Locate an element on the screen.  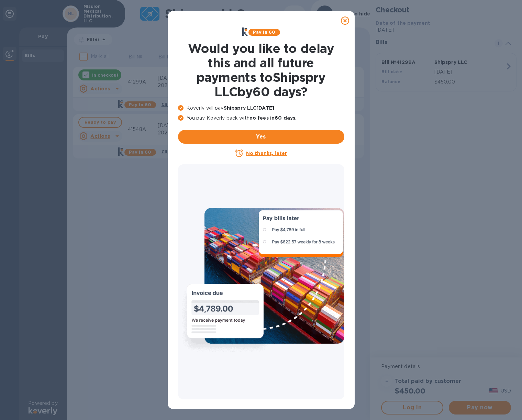
h1: Would you like to delay this and all future payments to Shipspry LLC by 60 days ? is located at coordinates (261, 70).